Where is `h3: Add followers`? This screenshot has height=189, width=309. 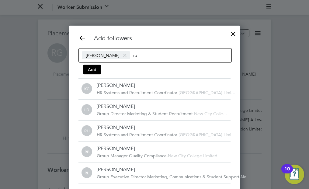
h3: Add followers is located at coordinates (155, 38).